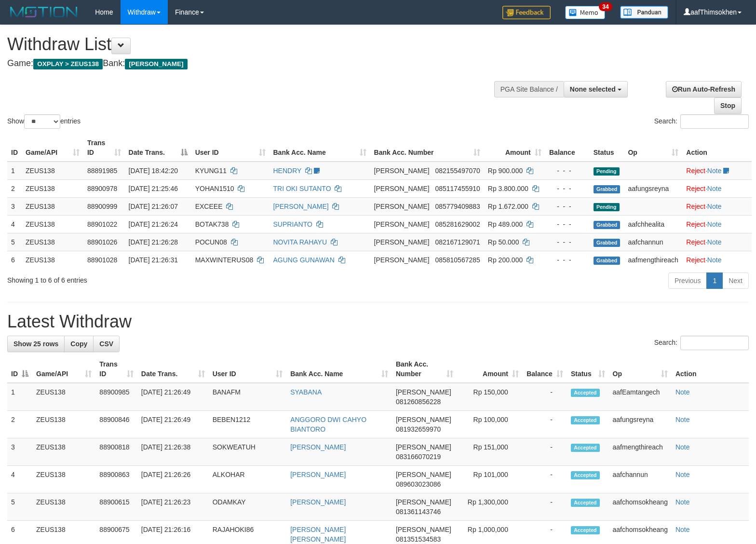 Image resolution: width=756 pixels, height=544 pixels. What do you see at coordinates (418, 484) in the screenshot?
I see `span: Copy 089603023086 to clipboard` at bounding box center [418, 484].